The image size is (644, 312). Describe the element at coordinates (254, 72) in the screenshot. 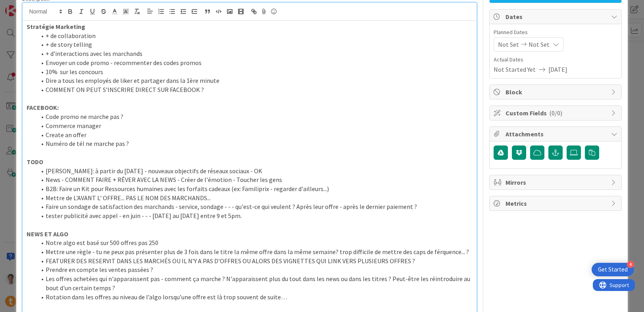

I see `li: 10% sur les concours` at that location.